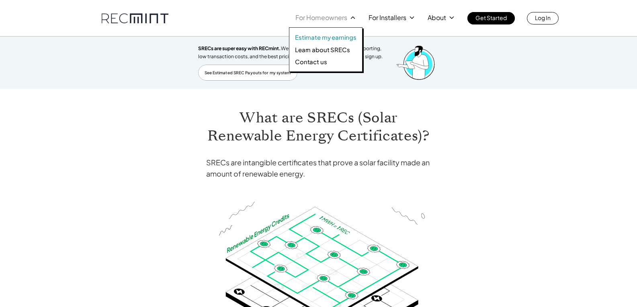 This screenshot has height=307, width=637. I want to click on a: Get Started, so click(491, 18).